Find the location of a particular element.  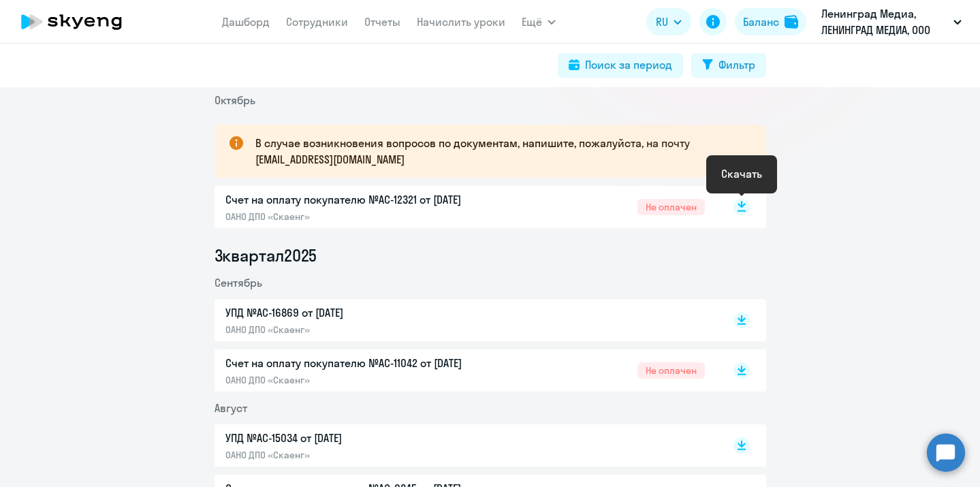

button: Ещё is located at coordinates (539, 22).